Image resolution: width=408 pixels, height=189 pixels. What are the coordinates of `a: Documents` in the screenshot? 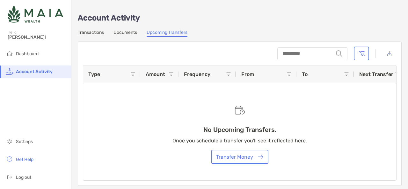 It's located at (125, 33).